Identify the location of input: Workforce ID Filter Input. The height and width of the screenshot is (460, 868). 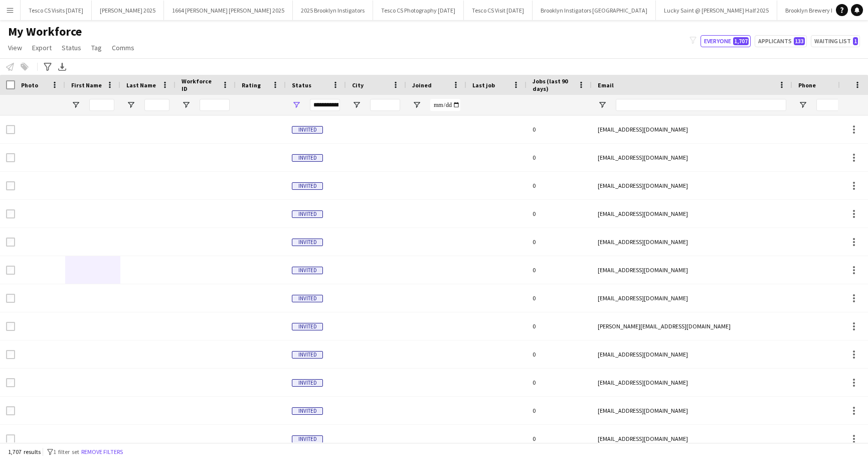
(215, 105).